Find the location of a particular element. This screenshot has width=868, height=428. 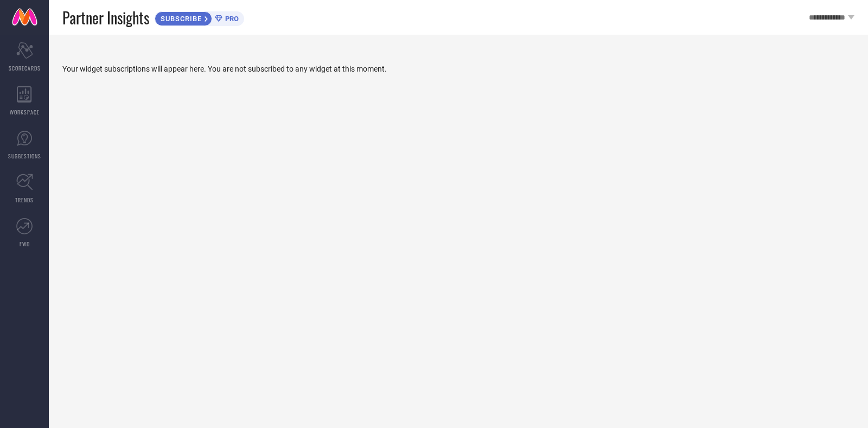

span: WORKSPACE is located at coordinates (25, 112).